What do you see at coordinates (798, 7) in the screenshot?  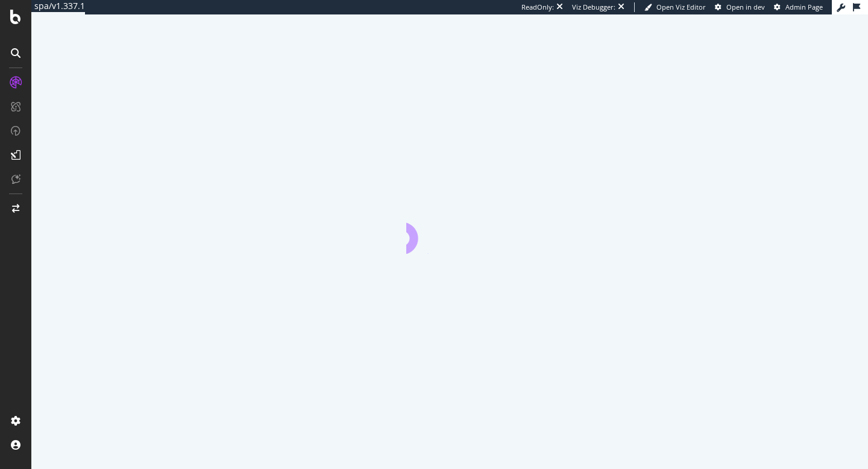 I see `a: Admin Page` at bounding box center [798, 7].